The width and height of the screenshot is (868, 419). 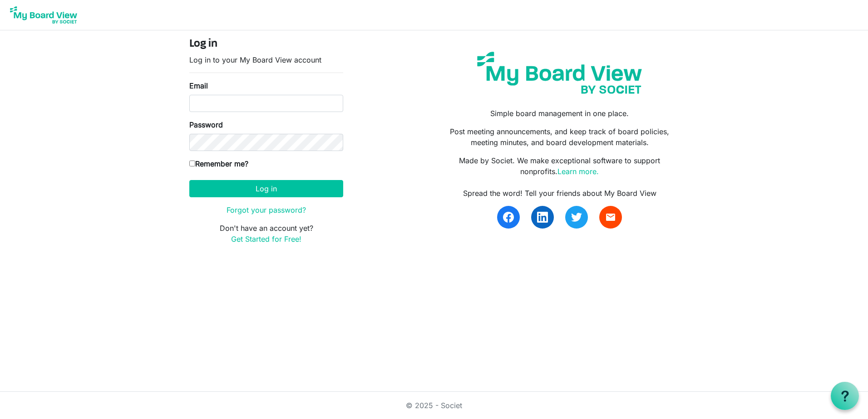 I want to click on a: Get Started for Free!, so click(x=266, y=239).